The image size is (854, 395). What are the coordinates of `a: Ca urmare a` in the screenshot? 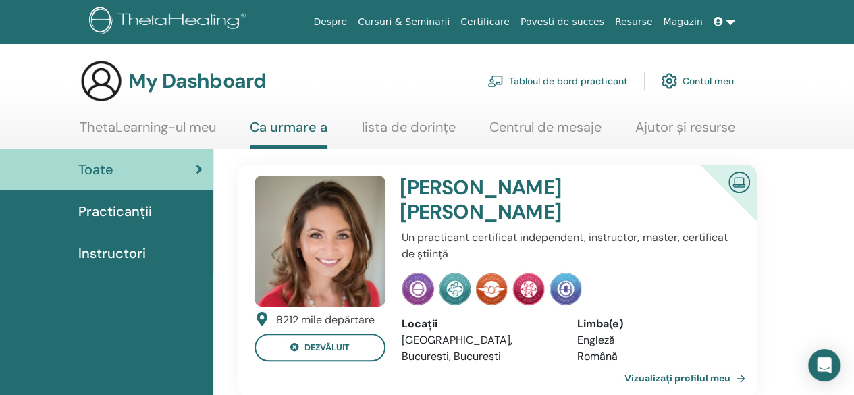 It's located at (288, 134).